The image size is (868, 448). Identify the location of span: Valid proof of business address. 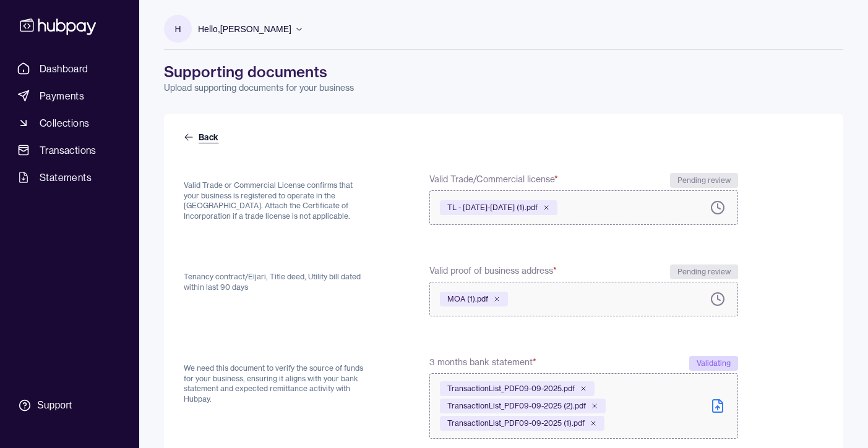
(493, 272).